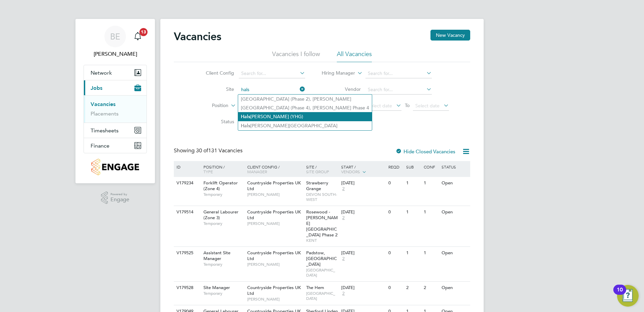 The height and width of the screenshot is (312, 644). Describe the element at coordinates (100, 145) in the screenshot. I see `span: Finance` at that location.